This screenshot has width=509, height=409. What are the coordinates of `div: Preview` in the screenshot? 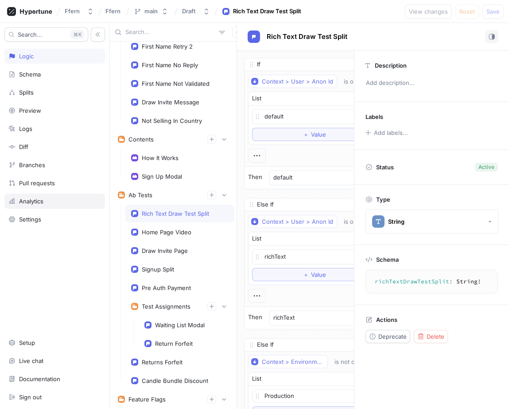 It's located at (30, 111).